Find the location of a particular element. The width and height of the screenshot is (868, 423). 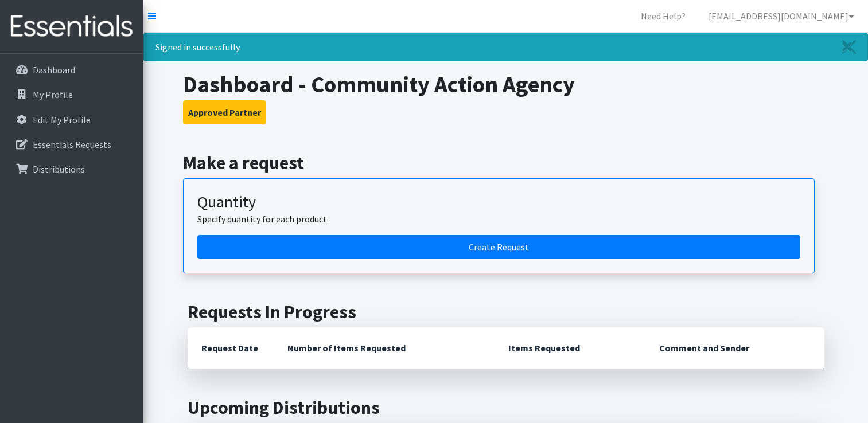

h1: Dashboard - Community Action Agency is located at coordinates (505, 84).